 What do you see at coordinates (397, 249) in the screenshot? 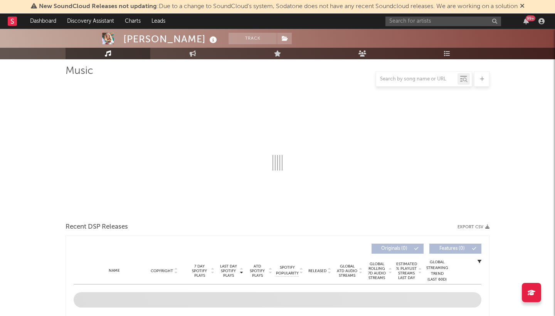
I see `button: Originals(0)` at bounding box center [397, 249].